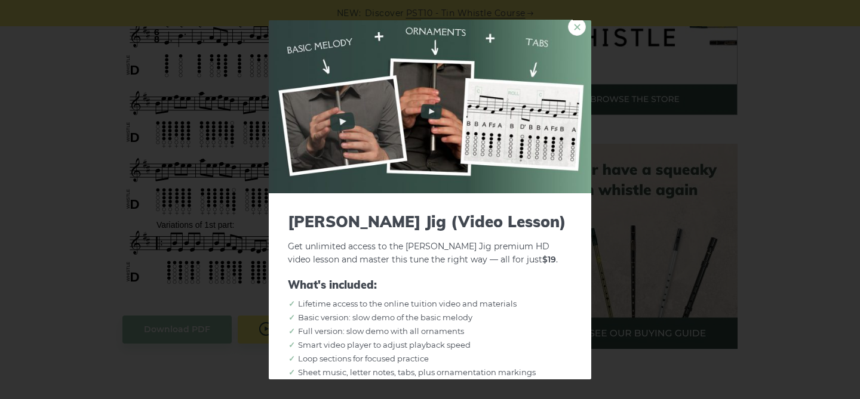 The image size is (860, 399). Describe the element at coordinates (435, 318) in the screenshot. I see `li: Basic version: slow demo of the basic melody` at that location.